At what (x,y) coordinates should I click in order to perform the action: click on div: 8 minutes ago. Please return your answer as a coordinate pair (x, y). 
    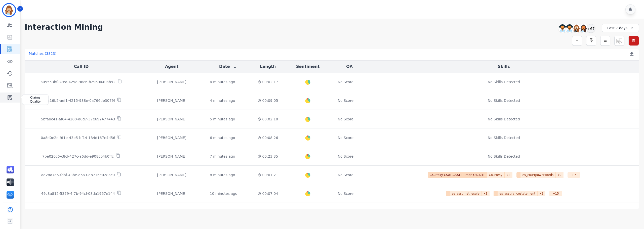
    Looking at the image, I should click on (222, 175).